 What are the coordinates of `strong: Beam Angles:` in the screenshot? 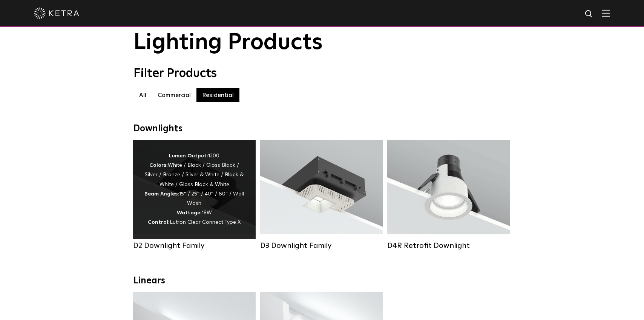 It's located at (162, 194).